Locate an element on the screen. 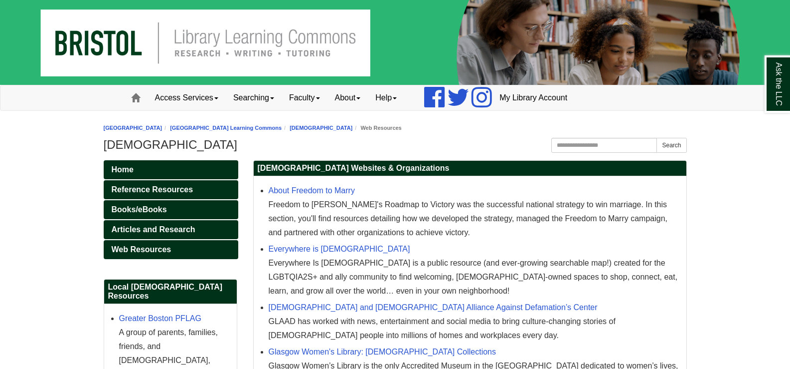 The width and height of the screenshot is (790, 369). a: Articles and Research is located at coordinates (171, 229).